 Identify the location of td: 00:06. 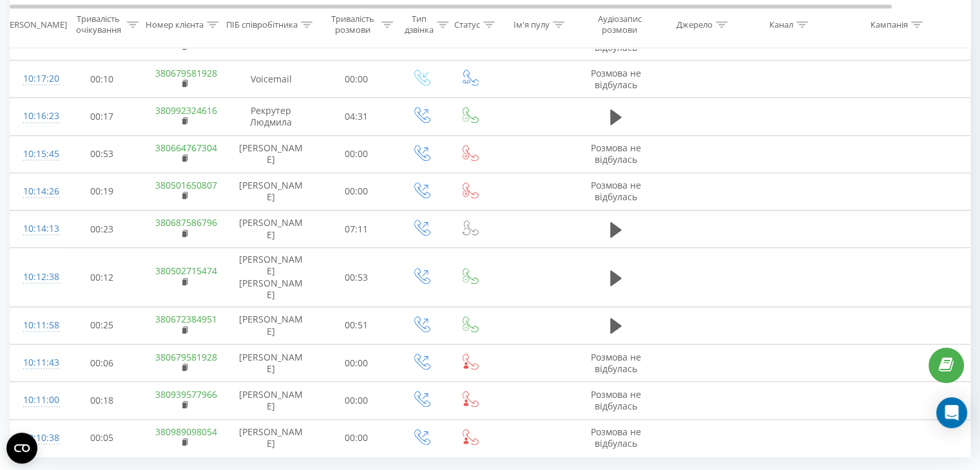
(102, 363).